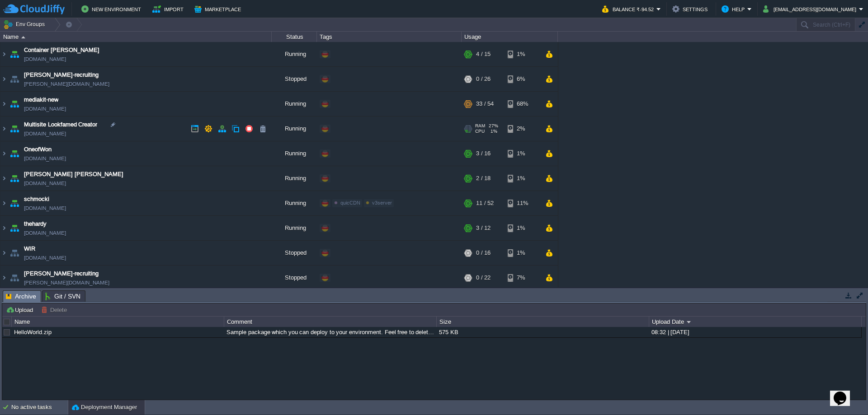 Image resolution: width=868 pixels, height=415 pixels. I want to click on button: Balance ₹-94.52, so click(630, 9).